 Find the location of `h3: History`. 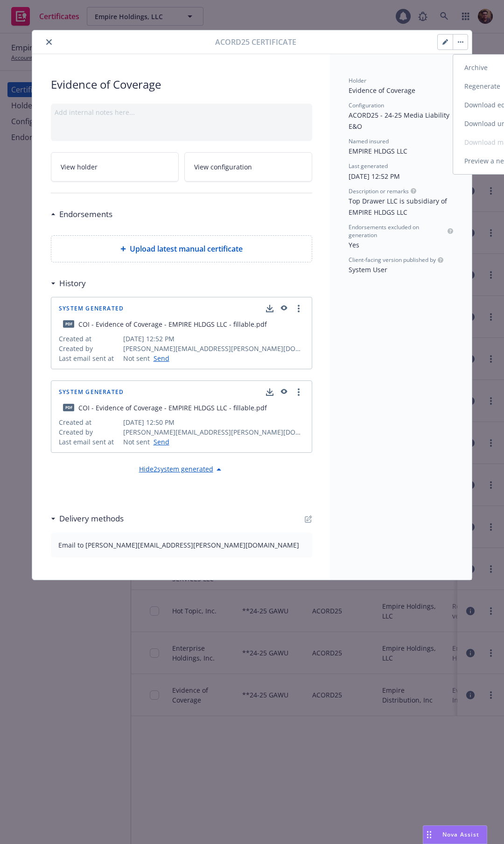

h3: History is located at coordinates (72, 284).